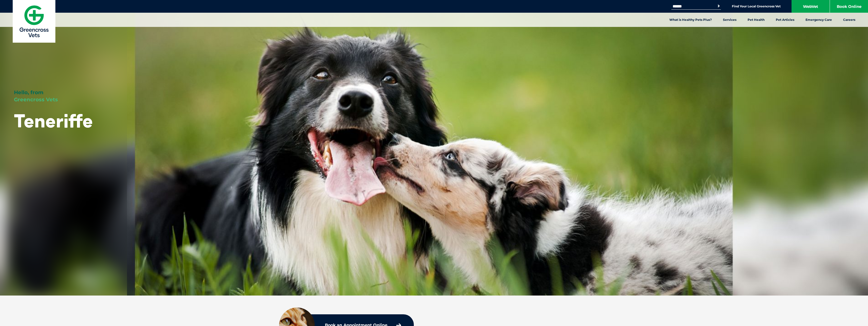  What do you see at coordinates (690, 20) in the screenshot?
I see `a: What is Healthy Pets Plus?` at bounding box center [690, 20].